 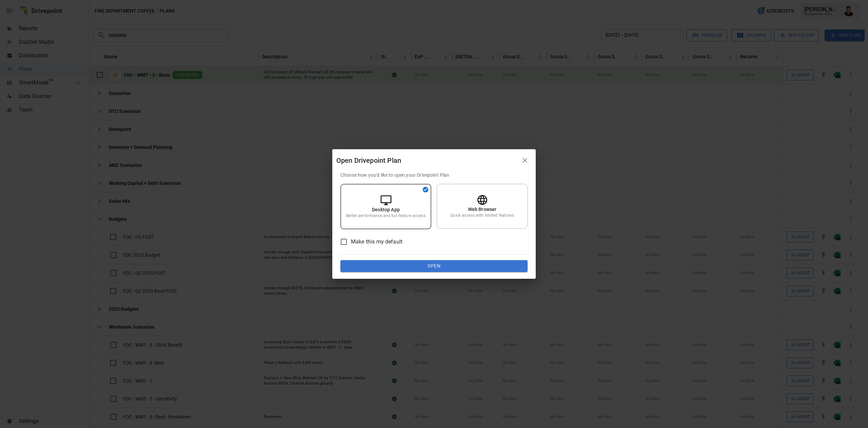 What do you see at coordinates (377, 242) in the screenshot?
I see `span: Make this my default` at bounding box center [377, 242].